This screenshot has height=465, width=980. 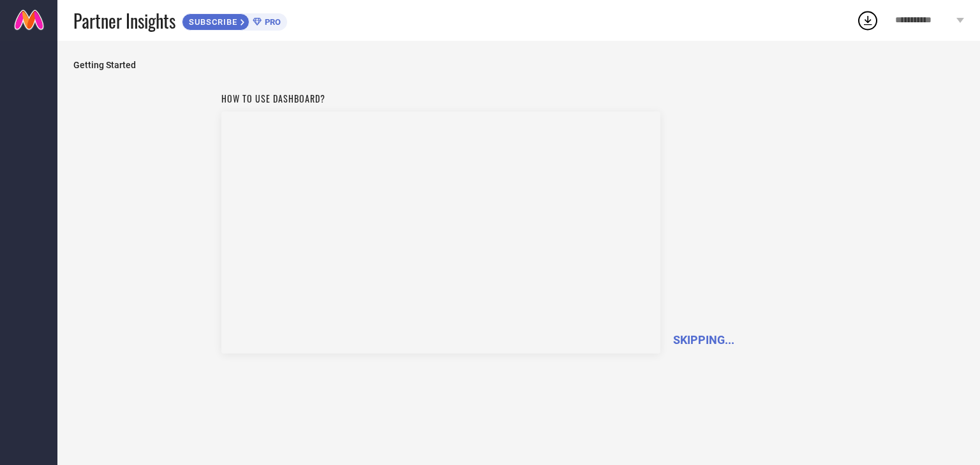 What do you see at coordinates (868, 20) in the screenshot?
I see `div: Open download list` at bounding box center [868, 20].